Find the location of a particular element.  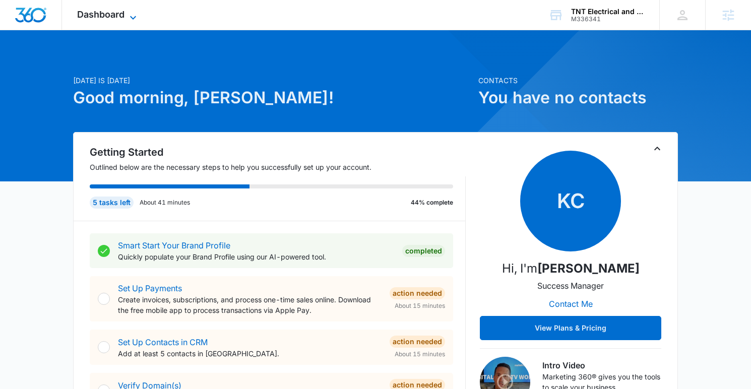

h3: Intro Video is located at coordinates (602, 366).